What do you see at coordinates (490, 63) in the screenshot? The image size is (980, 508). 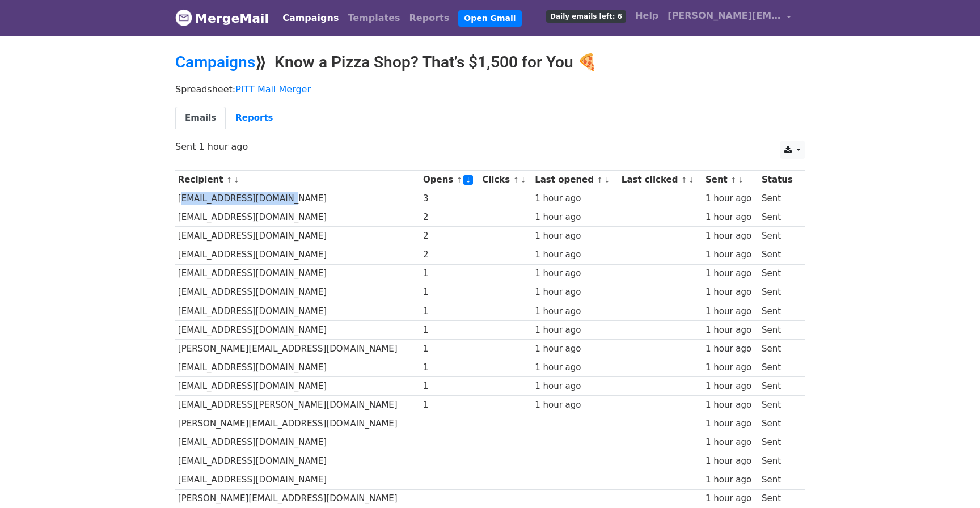 I see `h2: ⟫ Know a Pizza Shop? That’s $1,500 for You 🍕` at bounding box center [490, 63].